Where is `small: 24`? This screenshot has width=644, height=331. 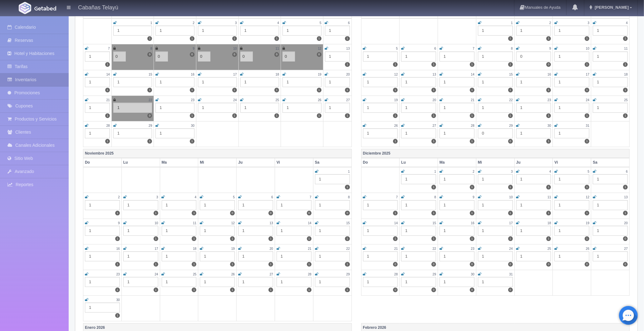 small: 24 is located at coordinates (588, 100).